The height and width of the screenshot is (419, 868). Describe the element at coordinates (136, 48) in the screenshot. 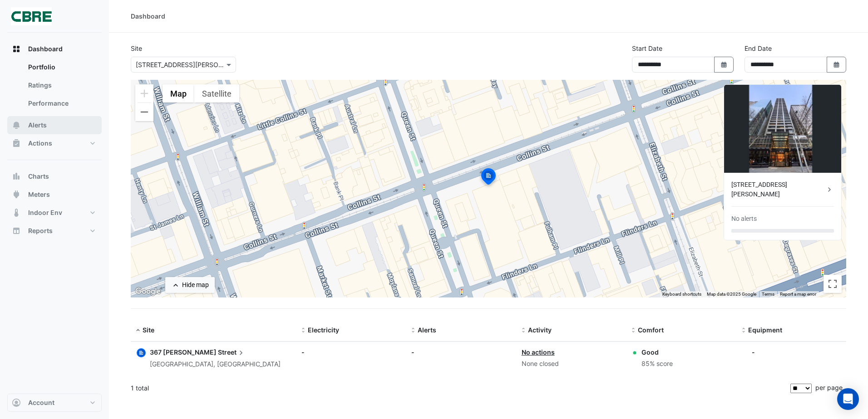

I see `label: Site` at that location.